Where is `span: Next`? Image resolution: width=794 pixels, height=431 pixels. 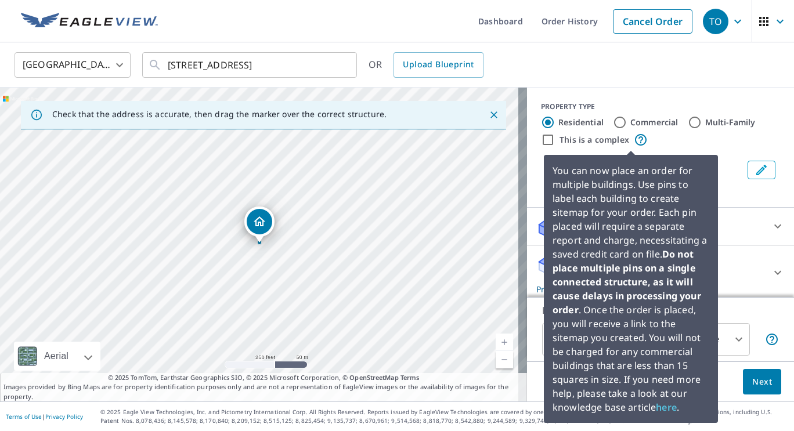 span: Next is located at coordinates (762, 382).